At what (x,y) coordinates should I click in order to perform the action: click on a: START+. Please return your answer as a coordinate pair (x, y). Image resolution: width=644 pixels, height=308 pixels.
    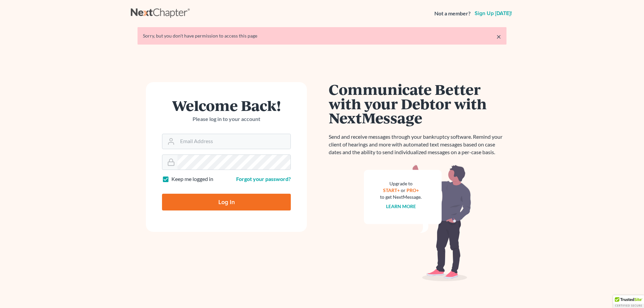
    Looking at the image, I should click on (391, 190).